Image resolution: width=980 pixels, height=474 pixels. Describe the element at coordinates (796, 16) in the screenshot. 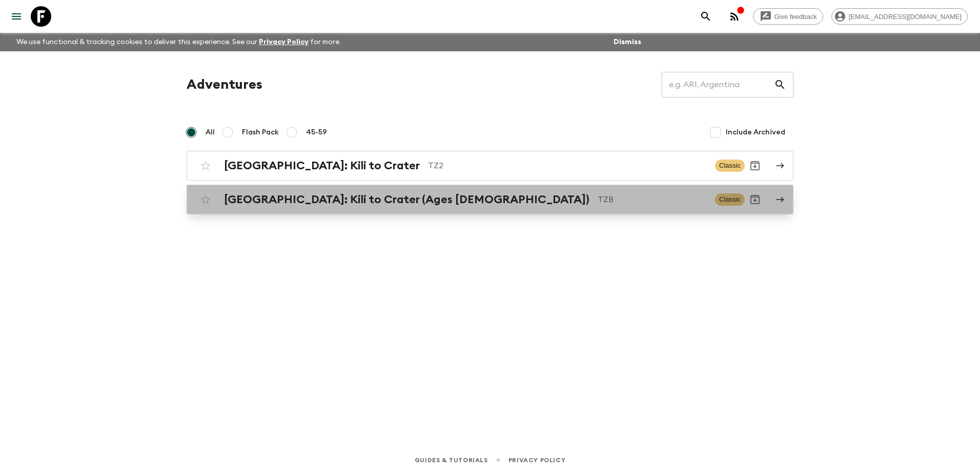

I see `span: Give feedback` at that location.